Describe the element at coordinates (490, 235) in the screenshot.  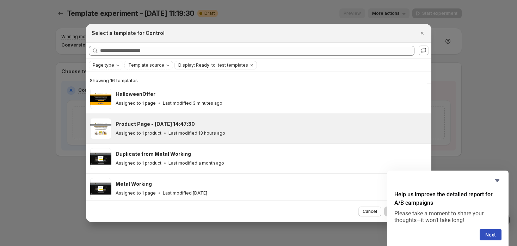
I see `button: Next question` at that location.